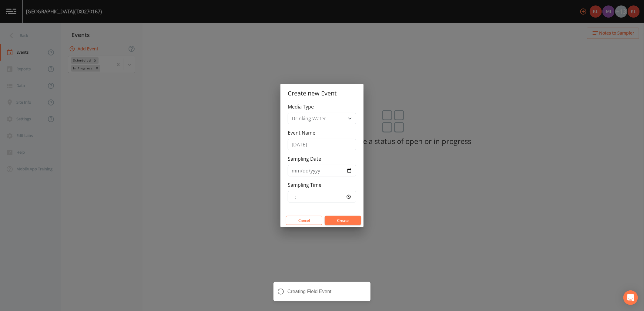 This screenshot has height=311, width=644. What do you see at coordinates (631, 298) in the screenshot?
I see `div: Open Intercom Messenger` at bounding box center [631, 298].